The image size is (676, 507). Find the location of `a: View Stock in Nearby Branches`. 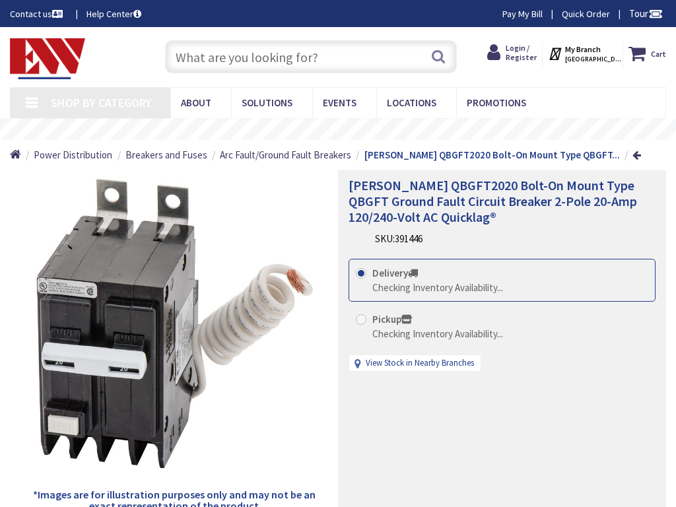

a: View Stock in Nearby Branches is located at coordinates (420, 363).